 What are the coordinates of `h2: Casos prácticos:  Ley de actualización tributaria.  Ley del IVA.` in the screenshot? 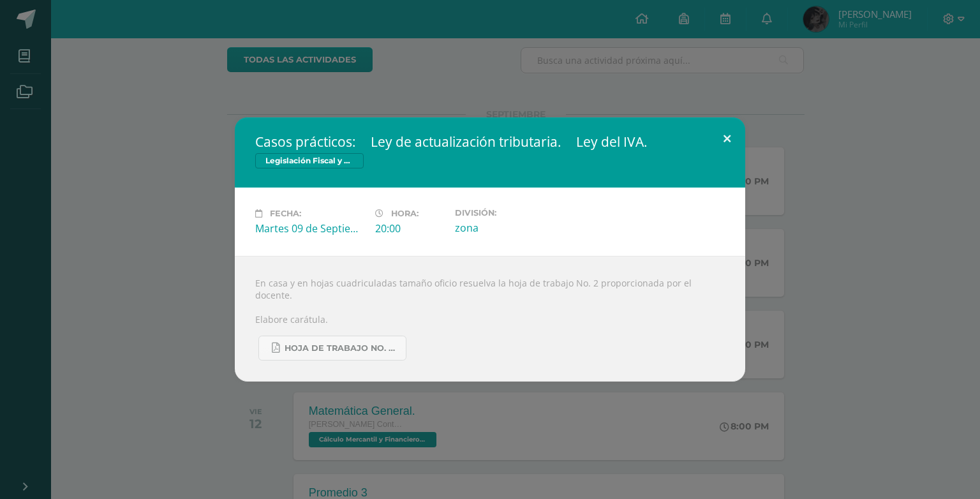 It's located at (490, 142).